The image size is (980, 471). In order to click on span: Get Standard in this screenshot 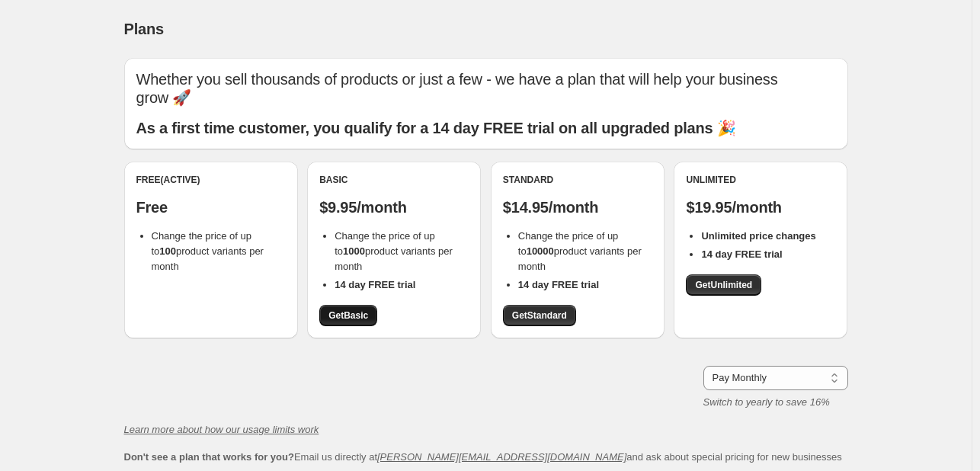, I will do `click(539, 315)`.